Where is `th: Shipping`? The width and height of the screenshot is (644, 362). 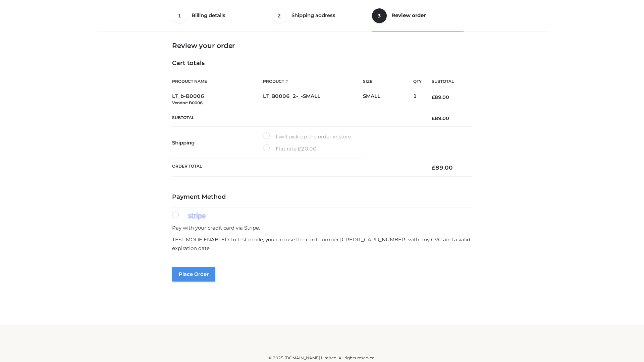
th: Shipping is located at coordinates (217, 143).